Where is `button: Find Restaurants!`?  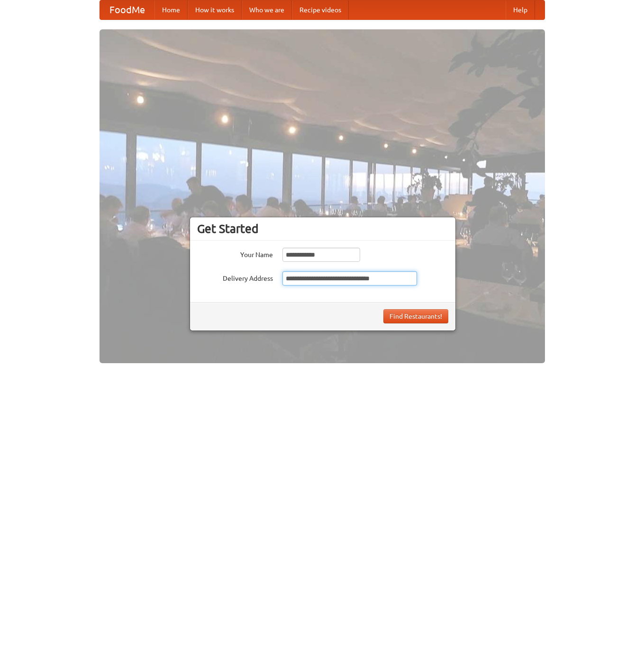
button: Find Restaurants! is located at coordinates (416, 316).